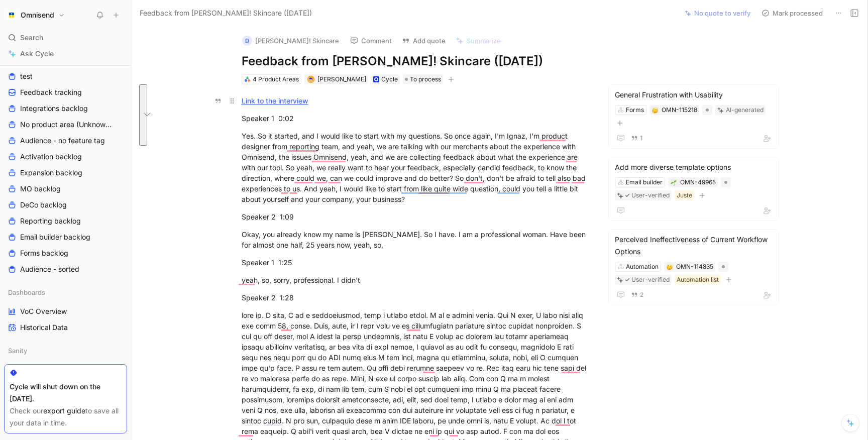 This screenshot has height=440, width=868. What do you see at coordinates (65, 54) in the screenshot?
I see `a: Ask Cycle` at bounding box center [65, 54].